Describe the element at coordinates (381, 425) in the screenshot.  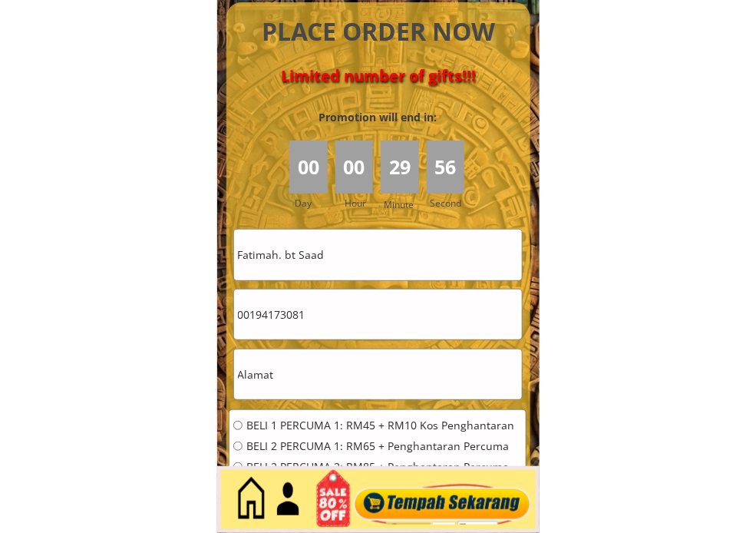
I see `span: BELI 1 PERCUMA 1: RM45 + RM10 Kos Penghantaran` at that location.